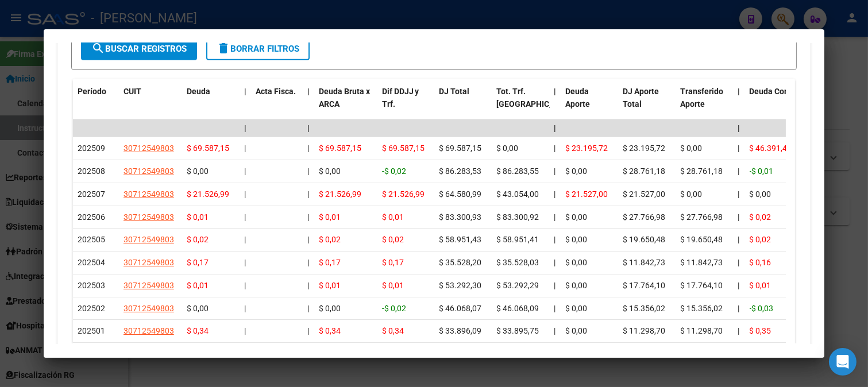  What do you see at coordinates (461, 285) in the screenshot?
I see `span: $ 53.292,30` at bounding box center [461, 285].